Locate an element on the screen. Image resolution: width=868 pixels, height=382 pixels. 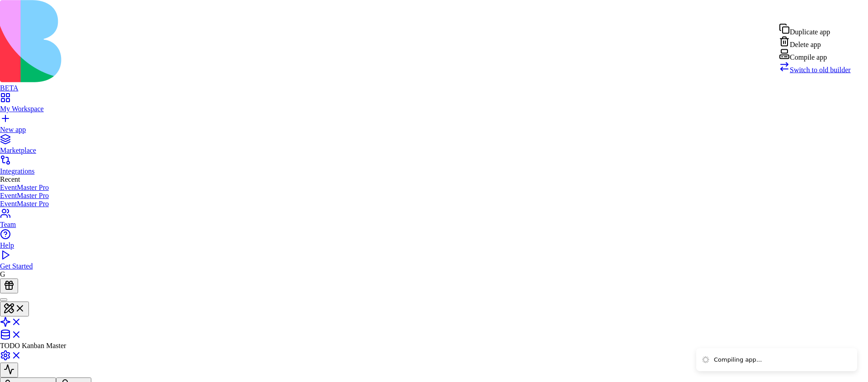
p: Organize and track your tasks efficiently is located at coordinates (68, 68).